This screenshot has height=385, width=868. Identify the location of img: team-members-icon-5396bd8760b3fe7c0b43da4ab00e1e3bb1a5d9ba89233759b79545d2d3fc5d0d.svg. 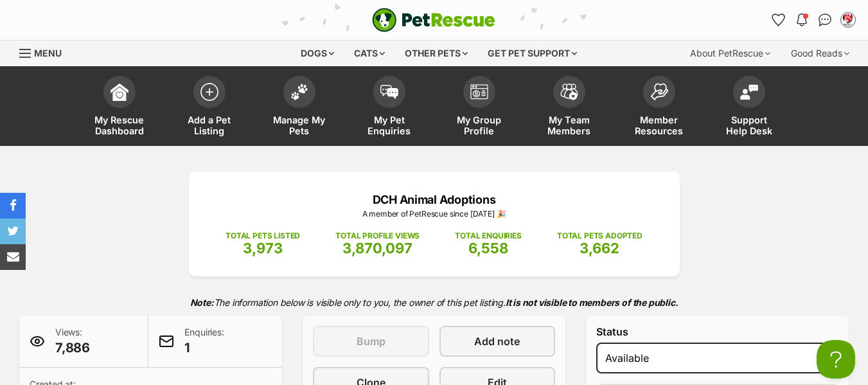
(569, 92).